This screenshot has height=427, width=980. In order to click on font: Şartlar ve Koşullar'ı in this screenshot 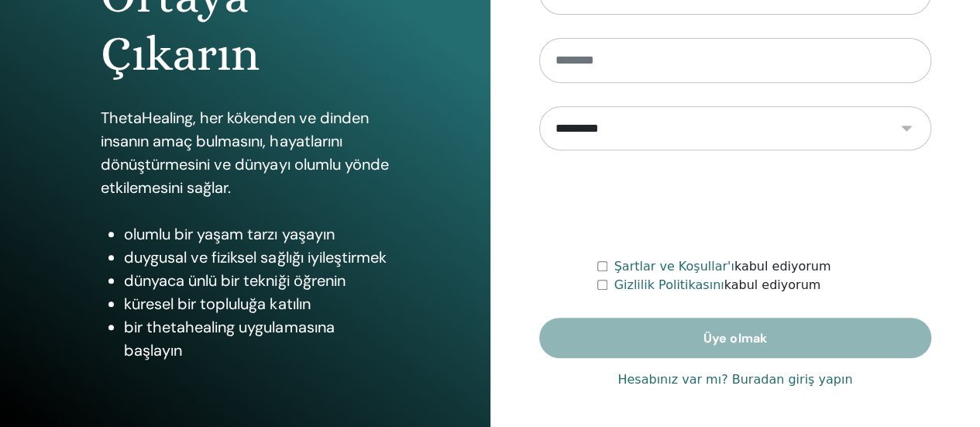, I will do `click(673, 266)`.